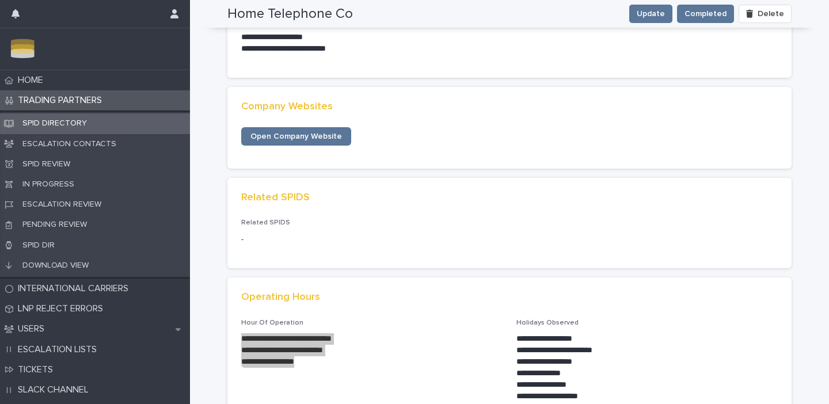 The width and height of the screenshot is (829, 404). Describe the element at coordinates (22, 49) in the screenshot. I see `img: 8jvmU2ehTfO3R9mICSci` at that location.